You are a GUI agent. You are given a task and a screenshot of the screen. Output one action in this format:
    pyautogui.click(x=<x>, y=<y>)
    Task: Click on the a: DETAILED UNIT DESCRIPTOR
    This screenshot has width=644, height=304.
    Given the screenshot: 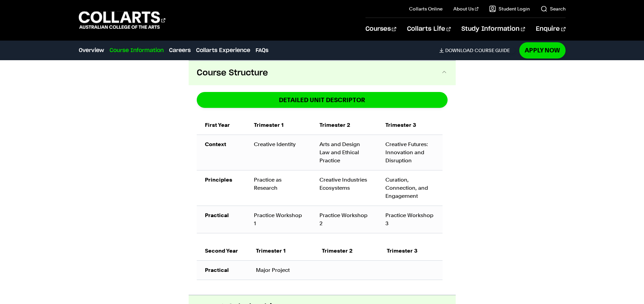 What is the action you would take?
    pyautogui.click(x=322, y=100)
    